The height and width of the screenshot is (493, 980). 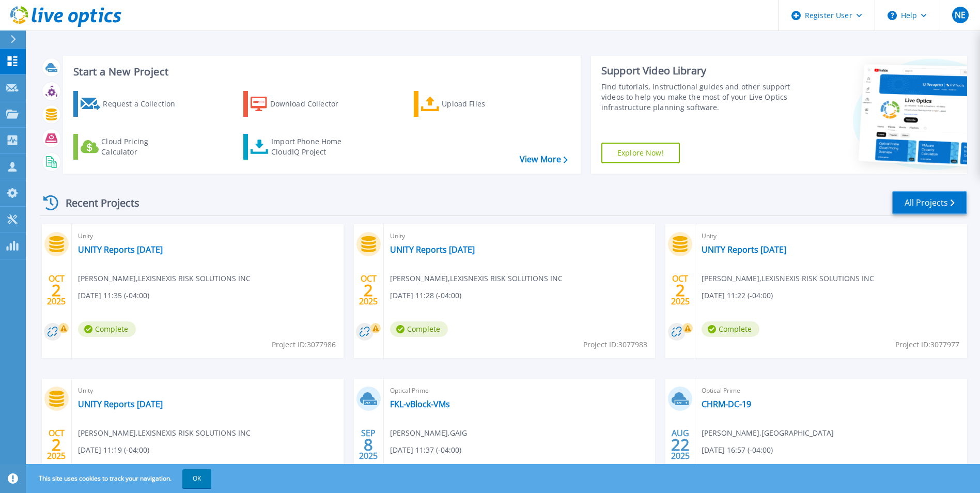 I want to click on div: Upload Files, so click(x=483, y=104).